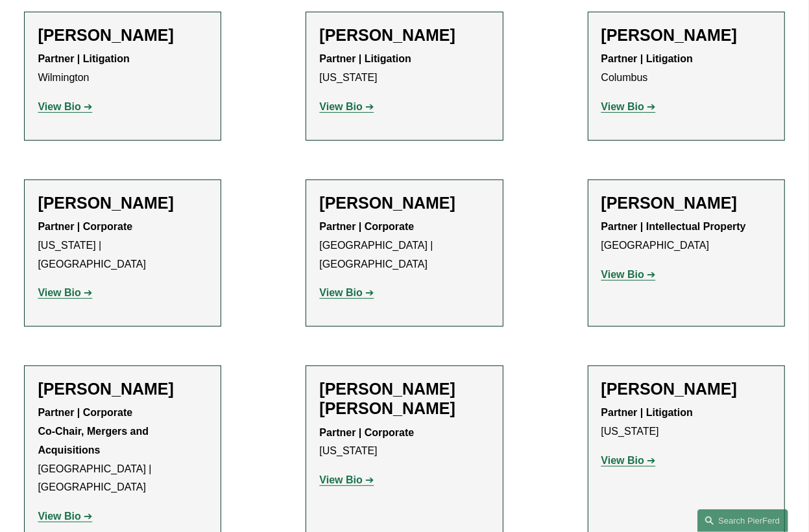  I want to click on p: Columbus, so click(687, 69).